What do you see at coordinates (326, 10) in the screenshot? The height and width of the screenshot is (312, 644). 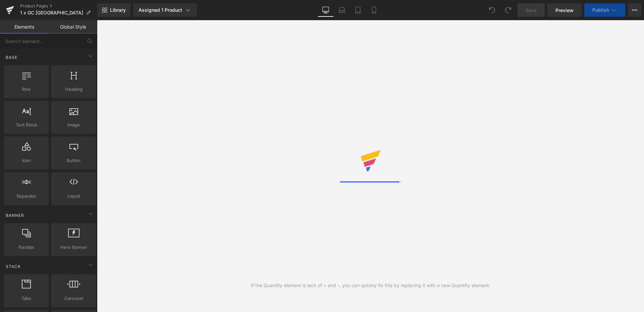 I see `a: Desktop` at bounding box center [326, 10].